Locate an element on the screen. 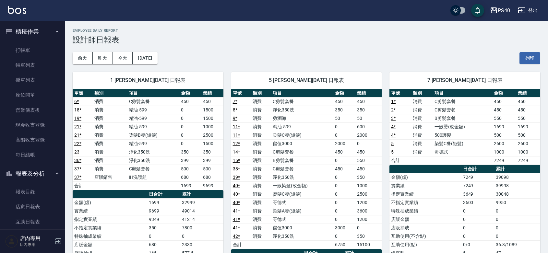  th: 類別 is located at coordinates (110, 93).